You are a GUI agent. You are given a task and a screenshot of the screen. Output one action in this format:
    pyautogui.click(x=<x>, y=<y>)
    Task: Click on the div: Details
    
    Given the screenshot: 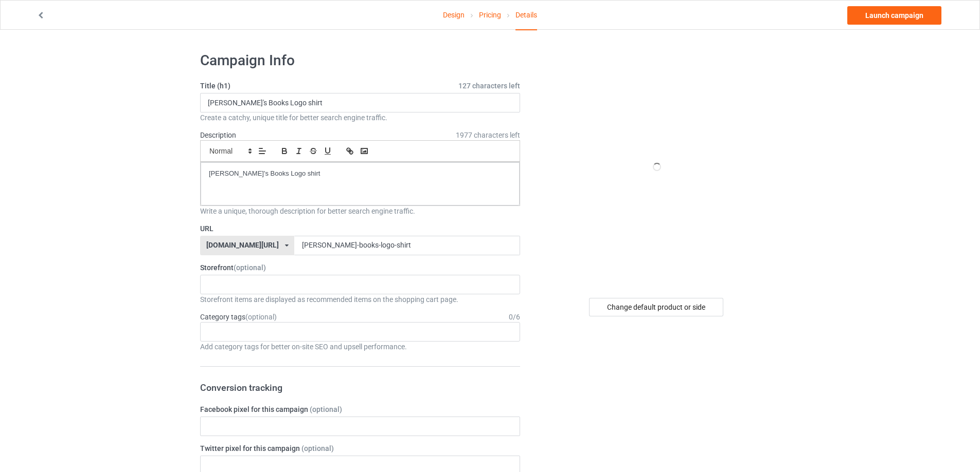 What is the action you would take?
    pyautogui.click(x=526, y=16)
    